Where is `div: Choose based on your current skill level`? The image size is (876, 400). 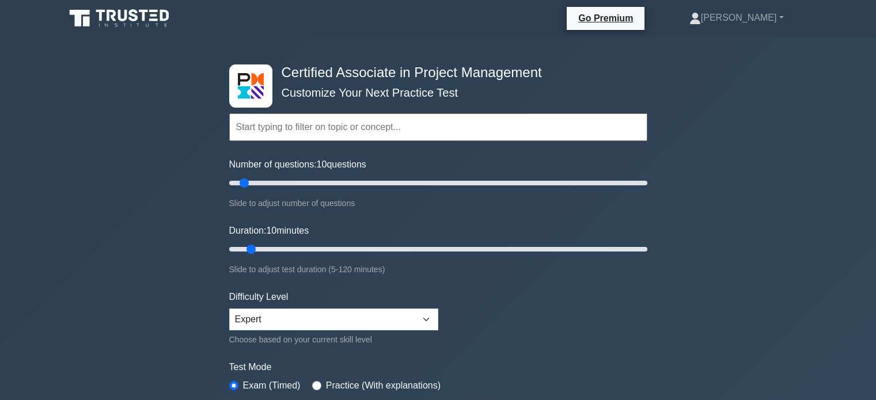
div: Choose based on your current skill level is located at coordinates (333, 340).